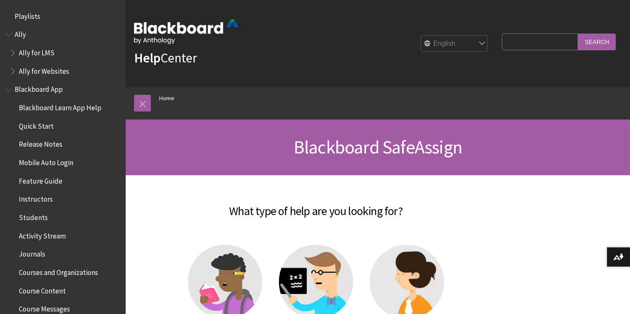 This screenshot has height=314, width=630. I want to click on span: Quick Start, so click(36, 124).